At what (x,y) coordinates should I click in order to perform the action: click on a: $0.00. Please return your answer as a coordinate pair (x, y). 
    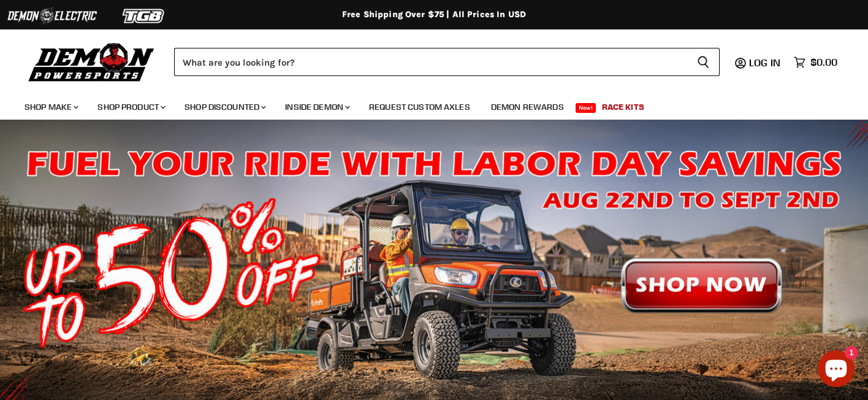
    Looking at the image, I should click on (815, 62).